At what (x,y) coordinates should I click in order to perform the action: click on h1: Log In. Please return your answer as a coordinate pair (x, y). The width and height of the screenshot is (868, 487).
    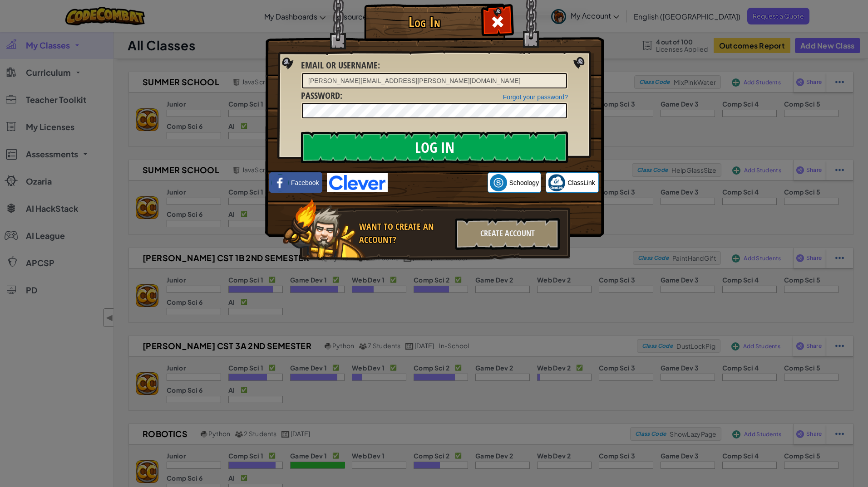
    Looking at the image, I should click on (424, 22).